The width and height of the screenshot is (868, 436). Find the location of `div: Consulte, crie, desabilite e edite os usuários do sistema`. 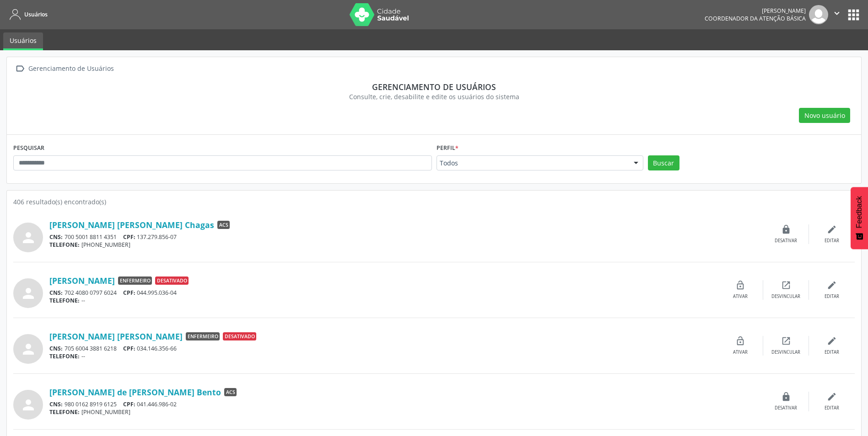

div: Consulte, crie, desabilite e edite os usuários do sistema is located at coordinates (434, 97).